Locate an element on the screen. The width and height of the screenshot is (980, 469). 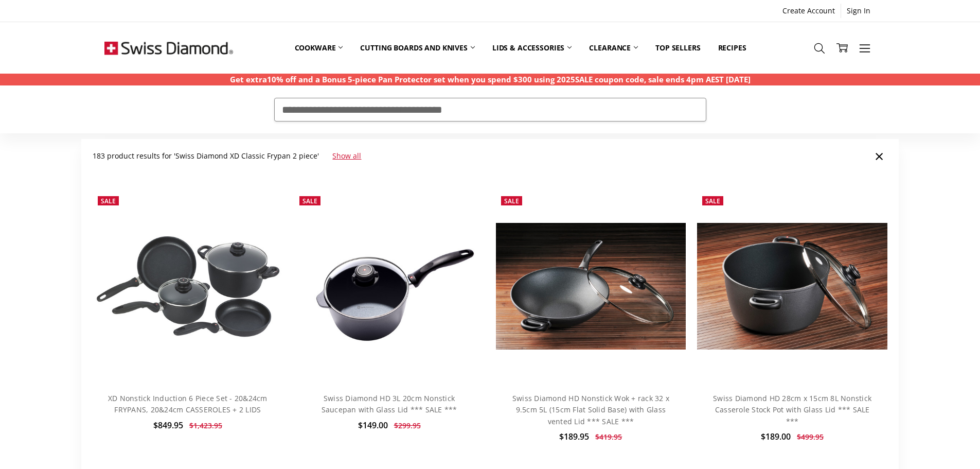
span: $189.95 is located at coordinates (575, 437).